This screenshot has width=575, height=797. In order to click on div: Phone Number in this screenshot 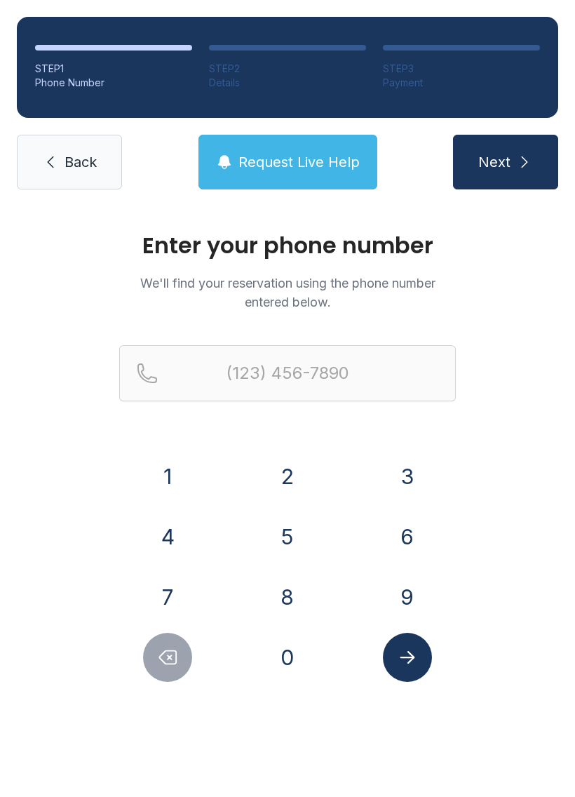, I will do `click(114, 83)`.